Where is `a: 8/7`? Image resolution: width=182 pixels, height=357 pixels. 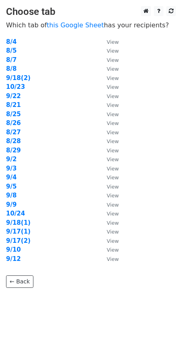 a: 8/7 is located at coordinates (11, 60).